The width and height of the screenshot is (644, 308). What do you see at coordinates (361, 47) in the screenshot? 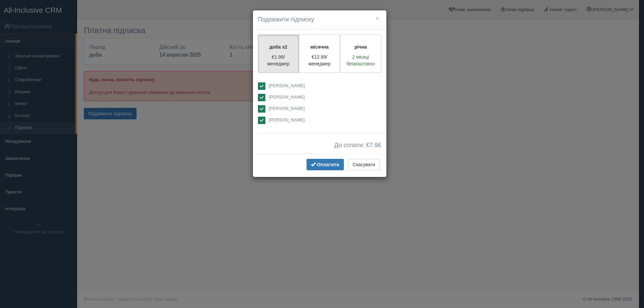
I see `p: річна` at bounding box center [361, 47].